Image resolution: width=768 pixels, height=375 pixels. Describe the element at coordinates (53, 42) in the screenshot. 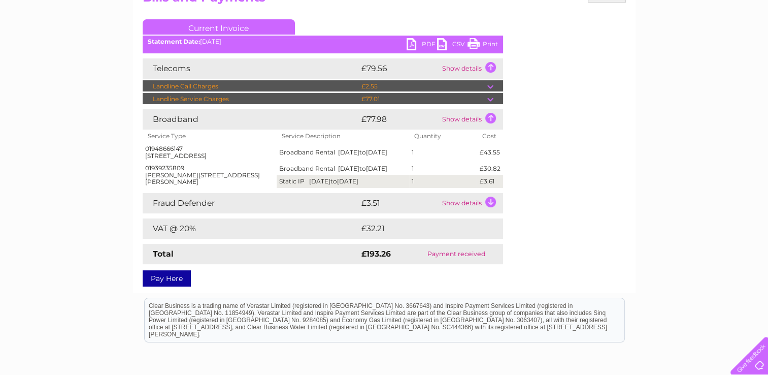

I see `img: logo.png` at that location.